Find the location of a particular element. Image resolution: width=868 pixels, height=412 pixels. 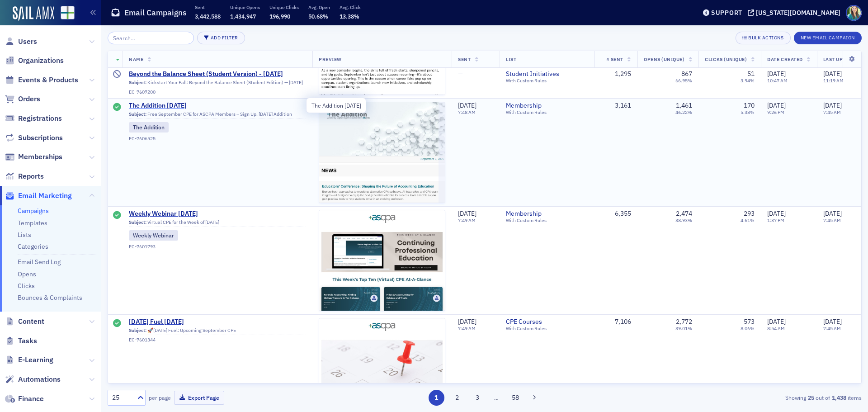

div: 293 is located at coordinates (749, 214).